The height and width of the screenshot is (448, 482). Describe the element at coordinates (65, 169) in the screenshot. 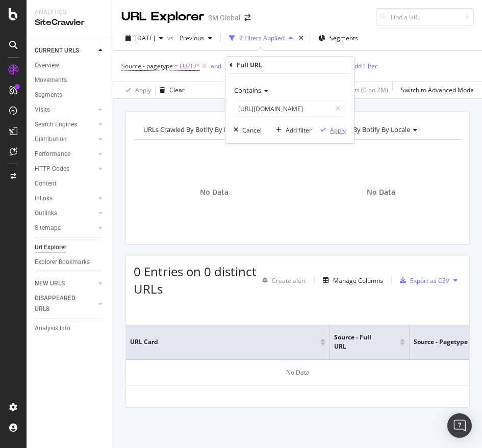

I see `a: HTTP Codes` at that location.